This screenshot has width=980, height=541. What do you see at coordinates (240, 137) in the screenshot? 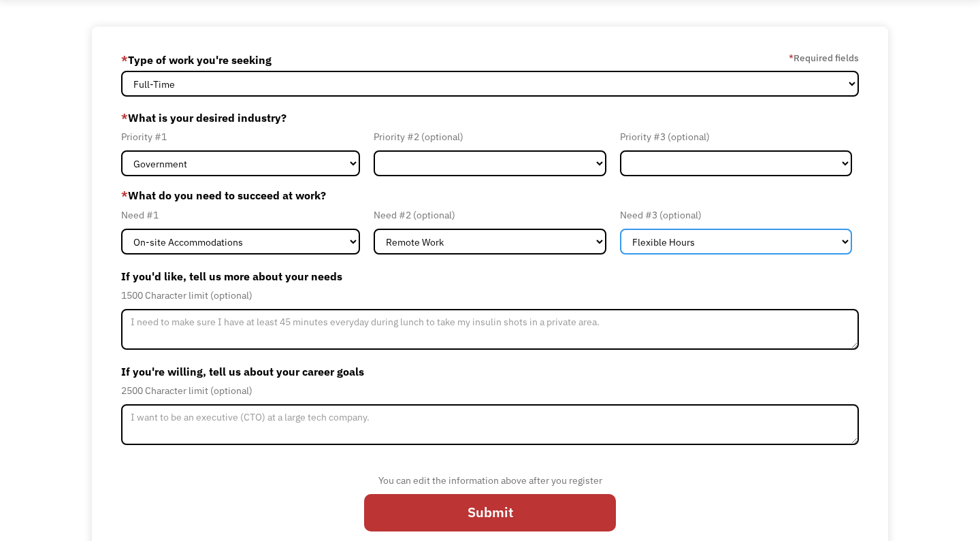
I see `div: Priority #1` at bounding box center [240, 137].